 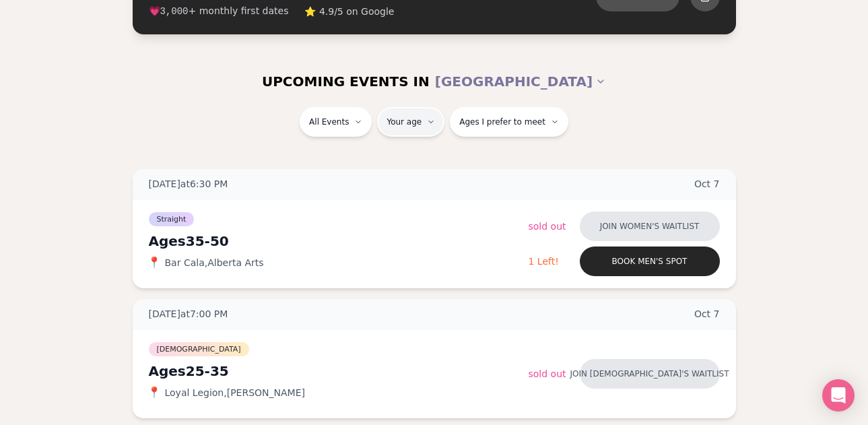 I want to click on button: Join women's waitlist, so click(x=649, y=226).